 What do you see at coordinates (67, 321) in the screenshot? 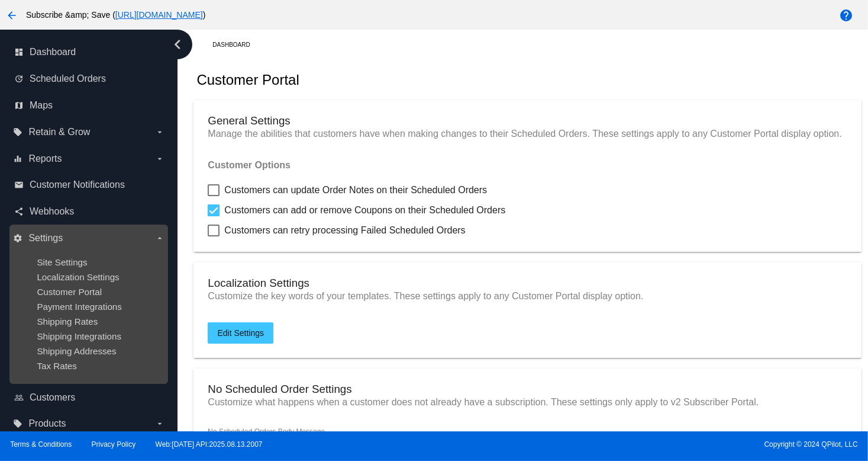
I see `span: Shipping Rates` at bounding box center [67, 321].